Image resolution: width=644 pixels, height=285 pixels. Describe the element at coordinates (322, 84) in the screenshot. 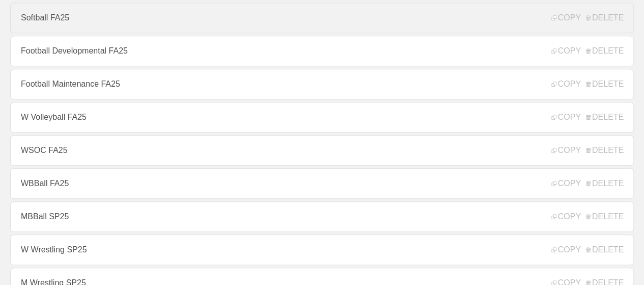

I see `a: Football Maintenance FA25` at that location.